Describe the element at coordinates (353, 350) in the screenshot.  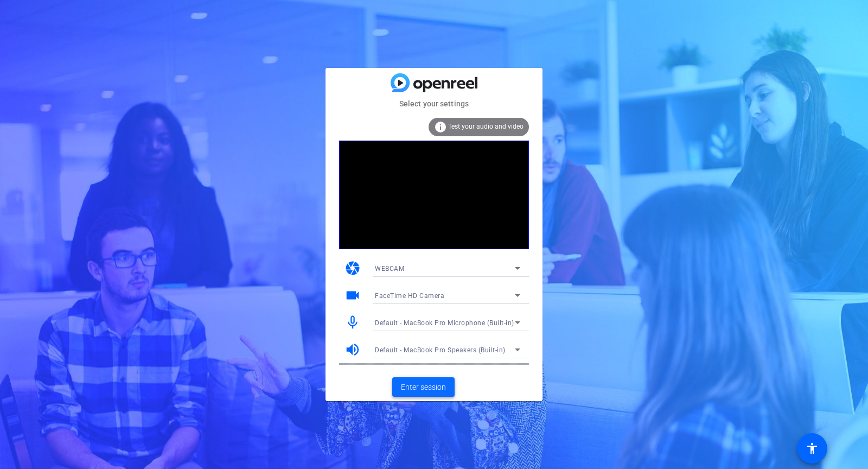
I see `mat-icon: volume_up` at that location.